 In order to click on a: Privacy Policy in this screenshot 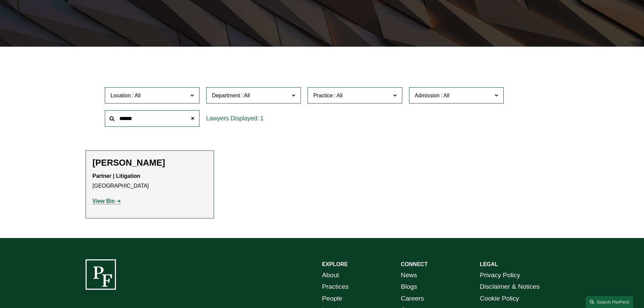, I will do `click(500, 275)`.